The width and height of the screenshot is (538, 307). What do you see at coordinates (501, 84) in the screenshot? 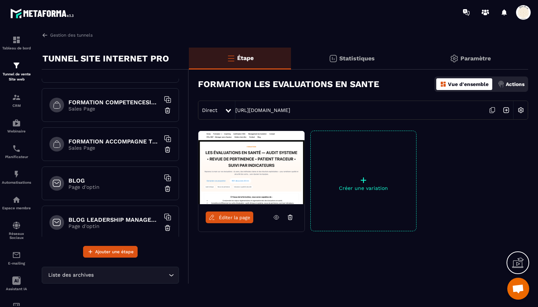
I see `img: actions.d6e523a2.png` at bounding box center [501, 84].